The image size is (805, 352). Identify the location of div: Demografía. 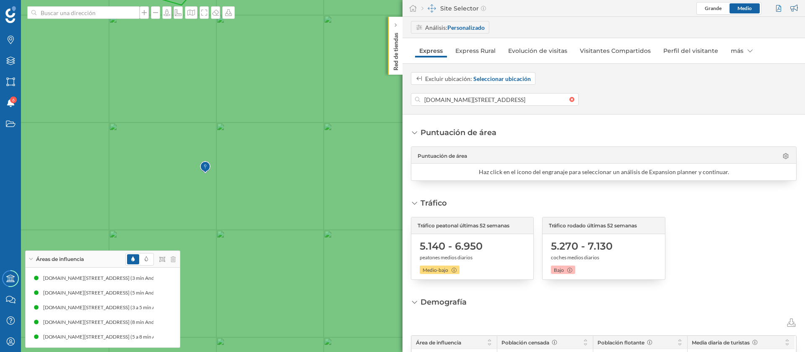
(444, 302).